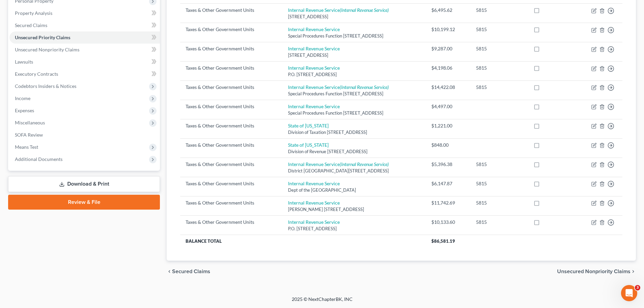 Image resolution: width=644 pixels, height=308 pixels. I want to click on a: Unsecured Priority Claims, so click(85, 38).